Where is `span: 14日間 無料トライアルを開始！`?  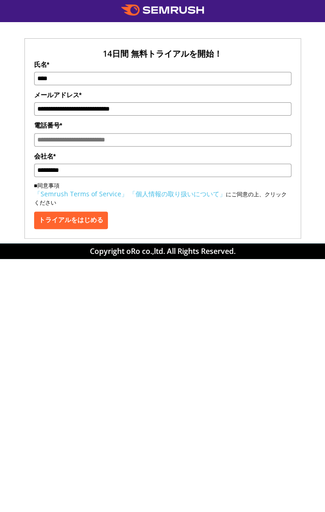 span: 14日間 無料トライアルを開始！ is located at coordinates (162, 54).